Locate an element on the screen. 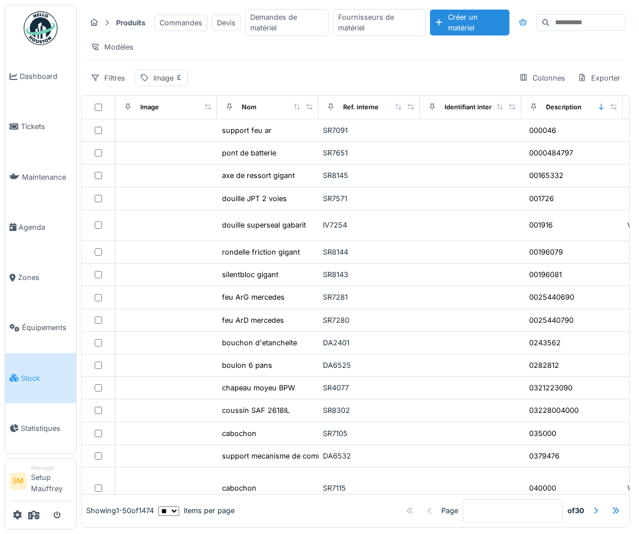 The image size is (639, 534). li: Setup Mauffrey is located at coordinates (51, 481).